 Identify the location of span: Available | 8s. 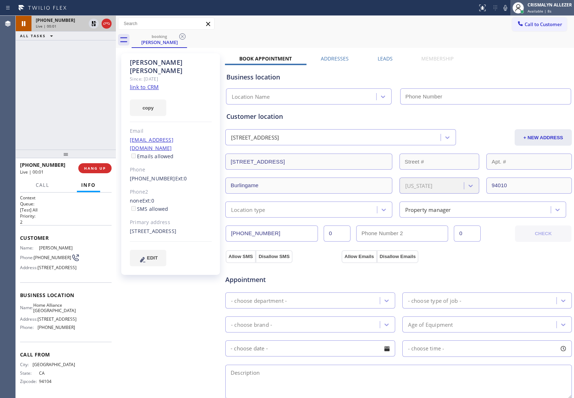
(539, 11).